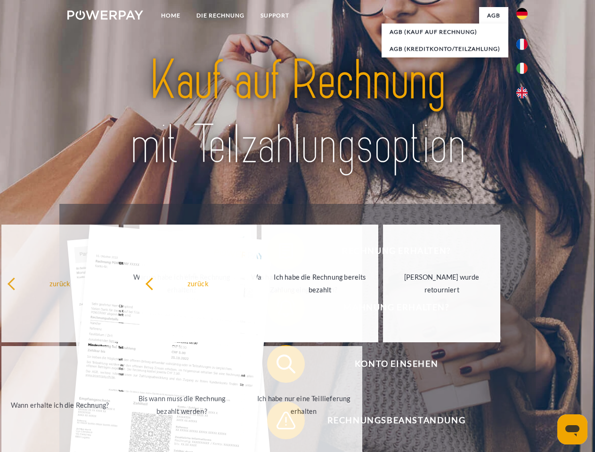  Describe the element at coordinates (297, 113) in the screenshot. I see `img: title-powerpay_de.svg` at that location.